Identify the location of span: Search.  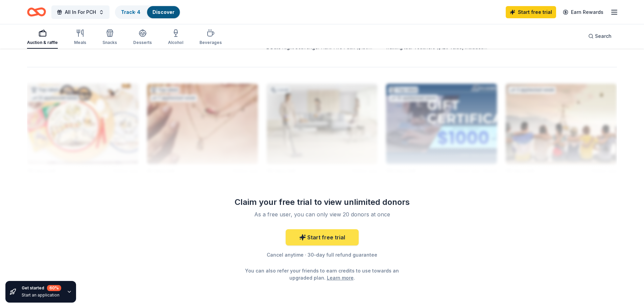
(603, 36).